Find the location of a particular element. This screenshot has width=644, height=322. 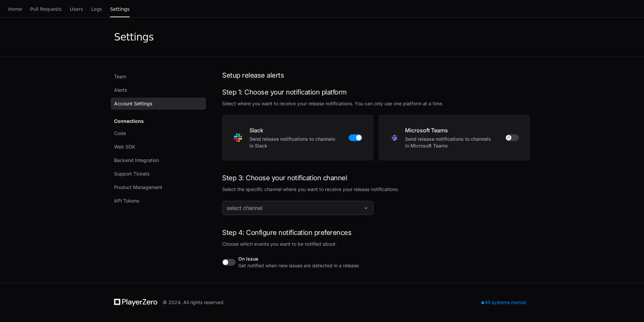

span: Backend Integration is located at coordinates (136, 160).